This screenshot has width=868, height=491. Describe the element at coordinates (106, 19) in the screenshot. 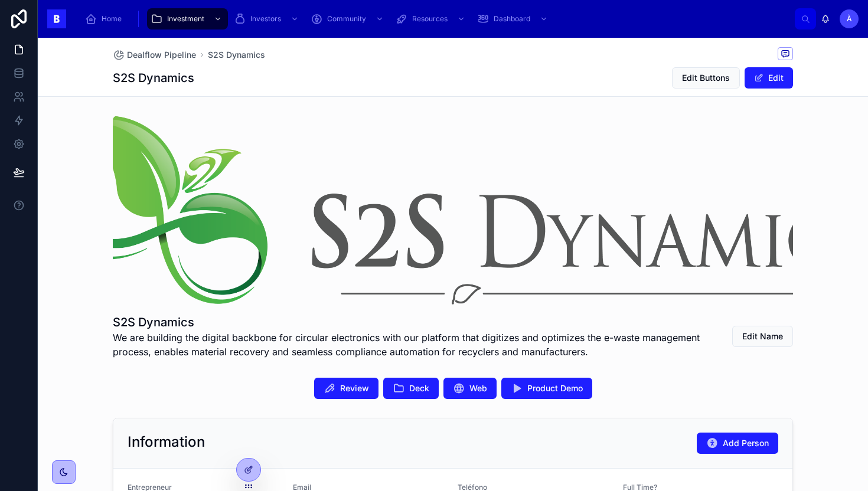

I see `a: Home` at that location.